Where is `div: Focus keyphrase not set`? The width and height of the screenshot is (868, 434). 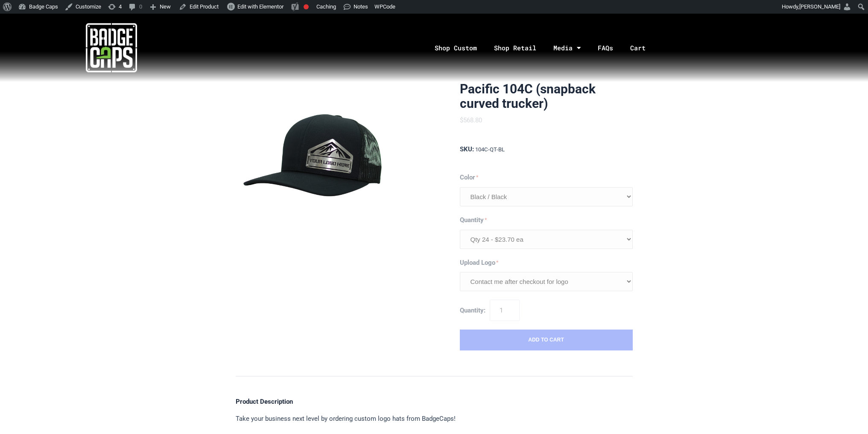 div: Focus keyphrase not set is located at coordinates (306, 7).